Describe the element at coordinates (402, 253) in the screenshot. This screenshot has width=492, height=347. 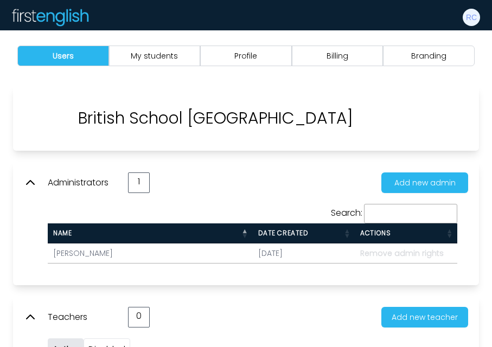
I see `span: Remove admin rights` at that location.